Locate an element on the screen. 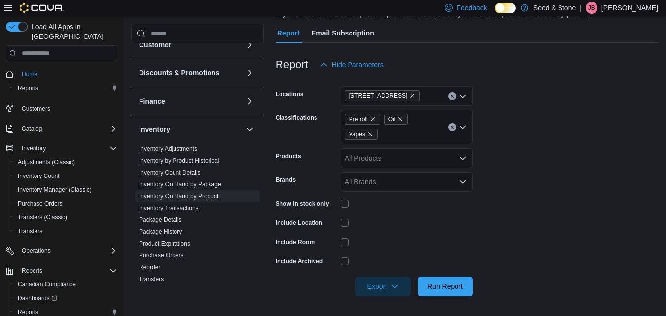 This screenshot has height=316, width=666. label: Show in stock only is located at coordinates (302, 204).